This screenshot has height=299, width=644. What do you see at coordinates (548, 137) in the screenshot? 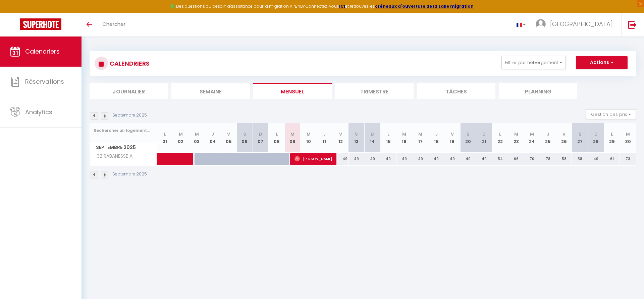
I see `th: 25` at bounding box center [548, 137].